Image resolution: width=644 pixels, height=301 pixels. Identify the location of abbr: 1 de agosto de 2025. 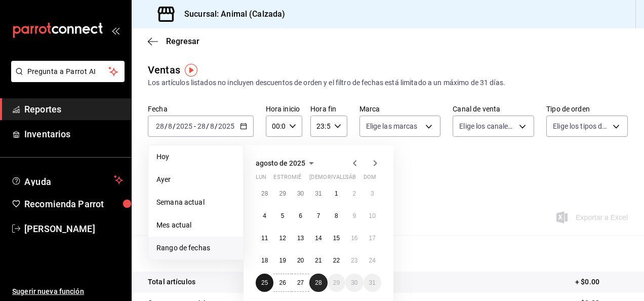
(336, 194).